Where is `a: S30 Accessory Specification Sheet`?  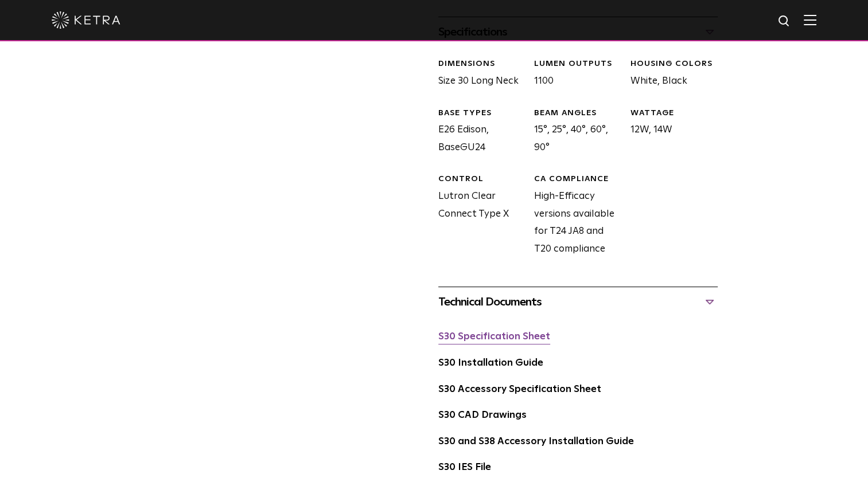
a: S30 Accessory Specification Sheet is located at coordinates (520, 389).